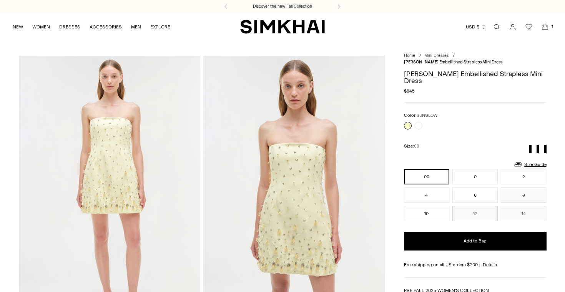 The image size is (565, 292). I want to click on button: 10, so click(427, 214).